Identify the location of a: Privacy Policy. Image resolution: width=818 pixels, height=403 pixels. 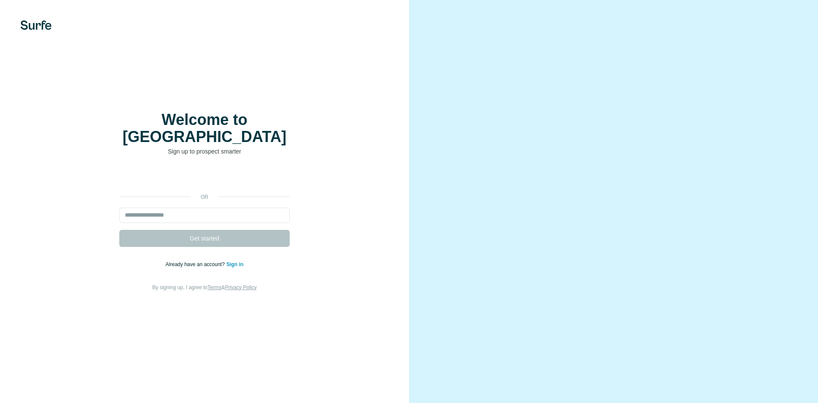
(241, 287).